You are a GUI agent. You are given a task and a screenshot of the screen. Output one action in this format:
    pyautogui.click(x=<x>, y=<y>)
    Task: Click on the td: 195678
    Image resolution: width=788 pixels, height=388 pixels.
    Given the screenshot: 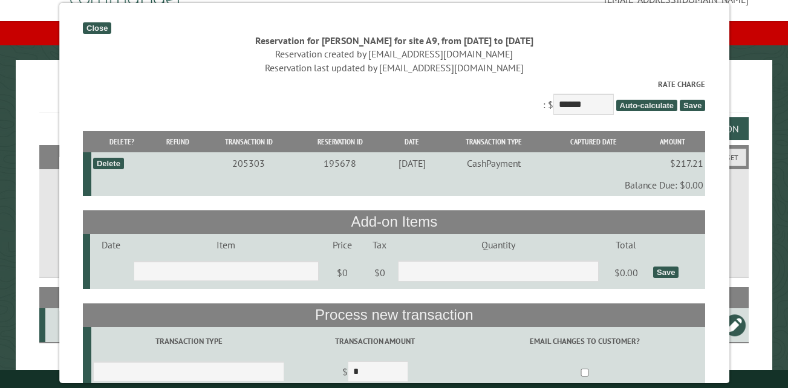 What is the action you would take?
    pyautogui.click(x=339, y=163)
    